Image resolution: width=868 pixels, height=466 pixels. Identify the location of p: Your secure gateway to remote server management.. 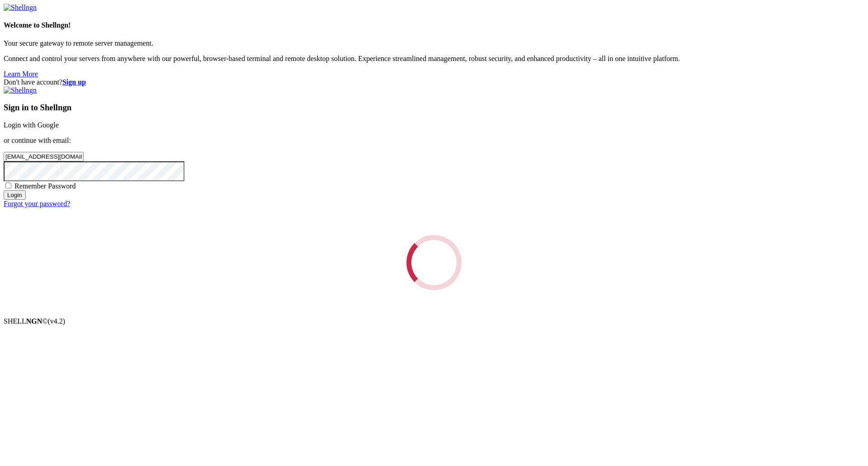
(434, 43).